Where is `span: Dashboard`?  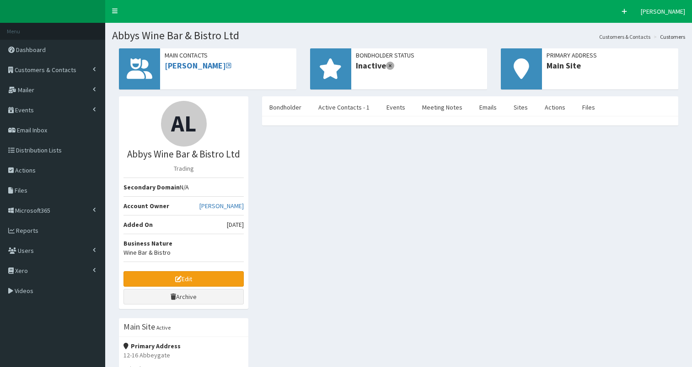
span: Dashboard is located at coordinates (31, 50).